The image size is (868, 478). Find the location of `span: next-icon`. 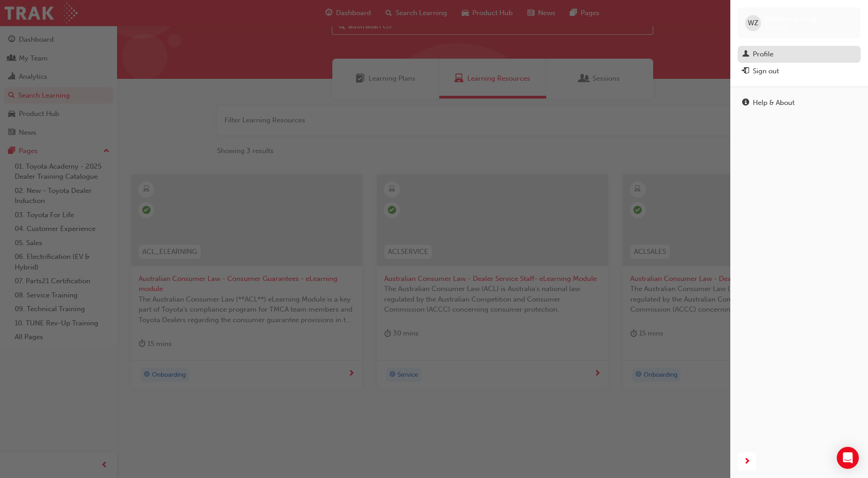

span: next-icon is located at coordinates (747, 461).